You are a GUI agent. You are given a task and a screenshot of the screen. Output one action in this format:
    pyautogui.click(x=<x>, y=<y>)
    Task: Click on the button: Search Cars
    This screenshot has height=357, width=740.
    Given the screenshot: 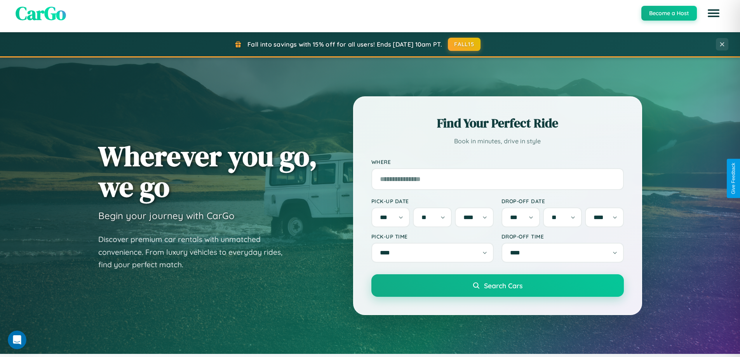 What is the action you would take?
    pyautogui.click(x=498, y=286)
    